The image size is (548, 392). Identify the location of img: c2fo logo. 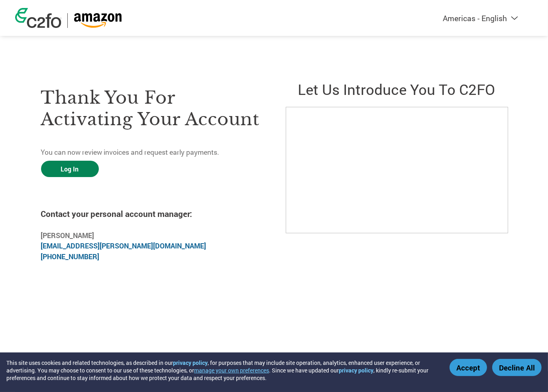
(38, 18).